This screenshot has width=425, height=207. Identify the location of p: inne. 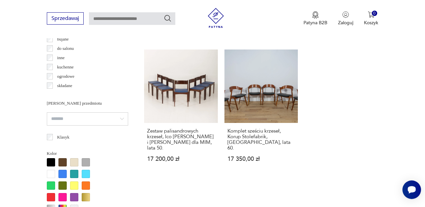
(61, 58).